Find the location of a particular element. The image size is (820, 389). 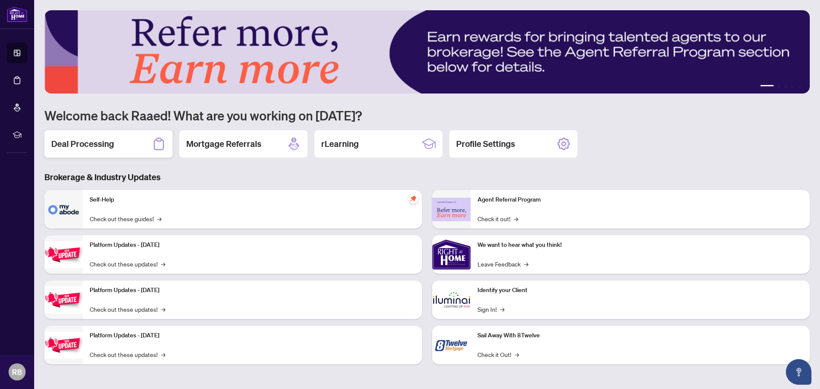

a: Check it out!→ is located at coordinates (498, 219).